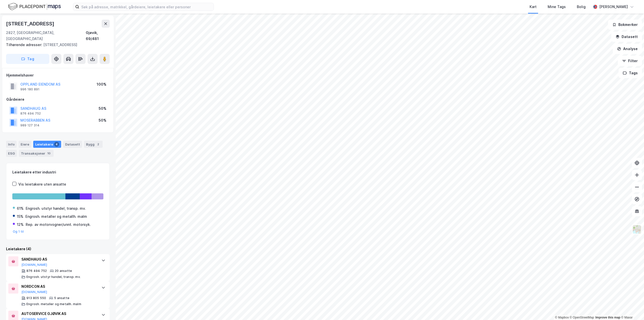 The width and height of the screenshot is (644, 320). I want to click on div: 4, so click(56, 144).